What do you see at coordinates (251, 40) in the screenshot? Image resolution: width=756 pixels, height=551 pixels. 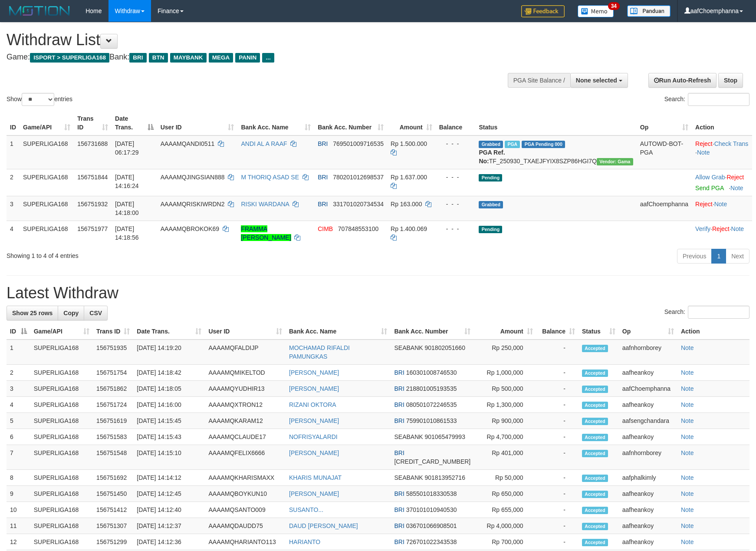 I see `h1: Withdraw List` at bounding box center [251, 40].